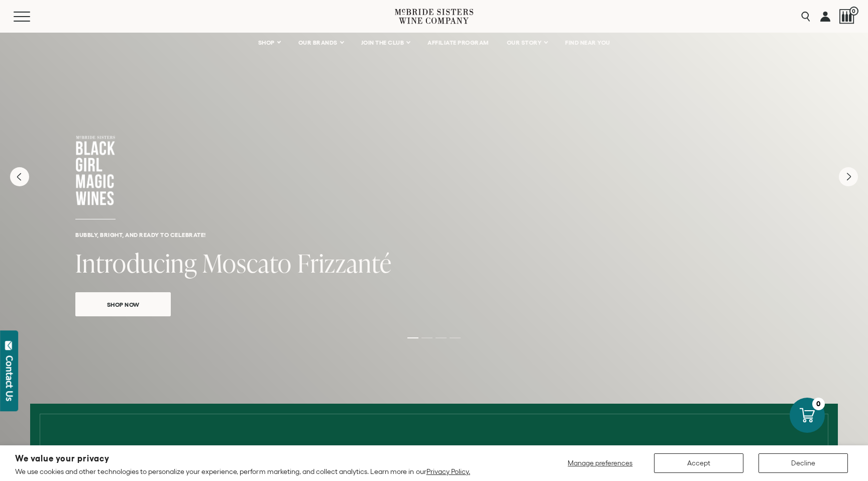 The height and width of the screenshot is (481, 868). What do you see at coordinates (525, 43) in the screenshot?
I see `span: OUR STORY` at bounding box center [525, 43].